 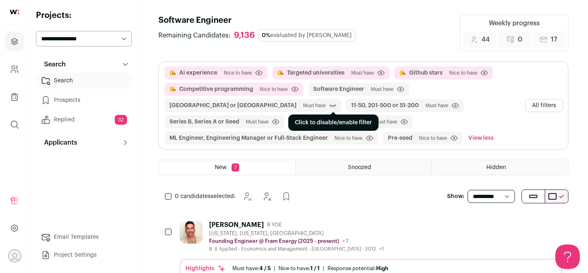 I want to click on div: Response potential:, so click(x=358, y=269).